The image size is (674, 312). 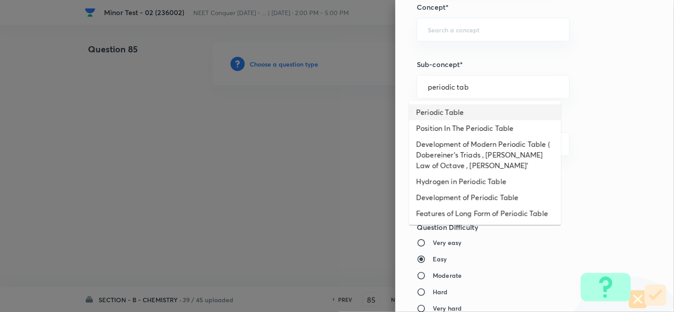 I want to click on input: Search a sub-concept, so click(x=493, y=87).